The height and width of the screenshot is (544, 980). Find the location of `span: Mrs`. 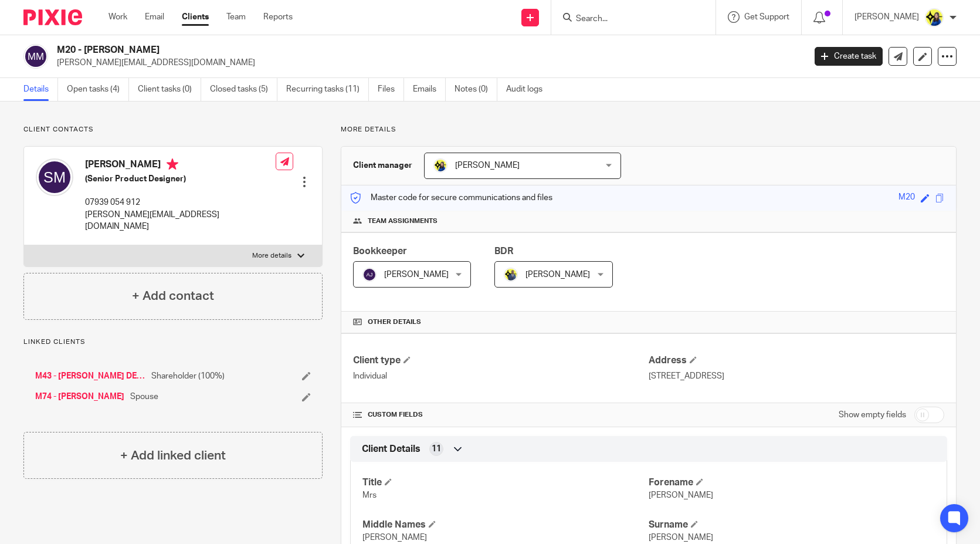

span: Mrs is located at coordinates (370, 495).